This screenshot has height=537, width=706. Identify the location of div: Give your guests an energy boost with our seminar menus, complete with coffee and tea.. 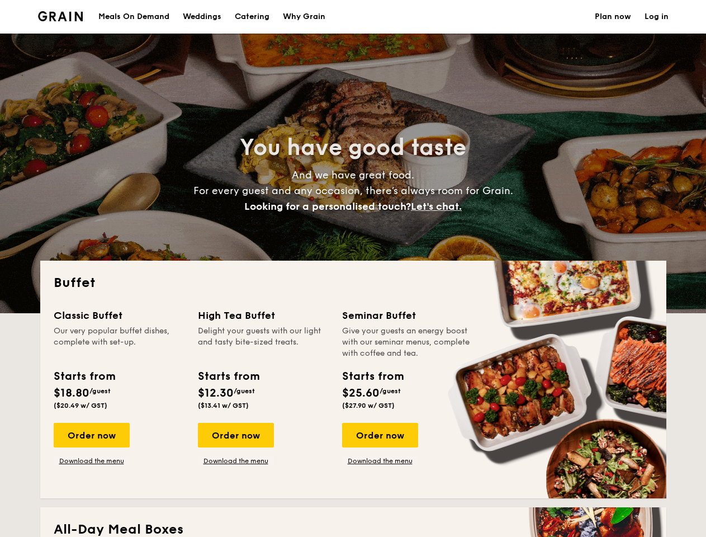
(407, 342).